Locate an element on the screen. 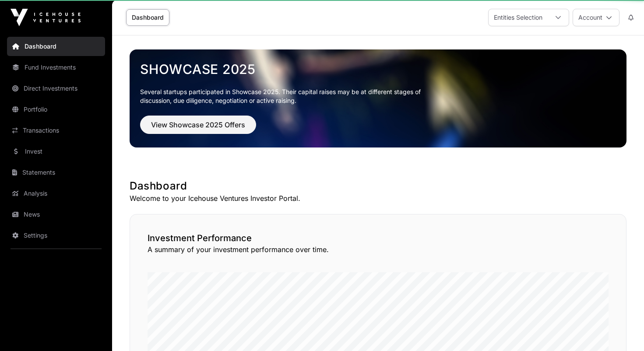  img: Icehouse Ventures Logo is located at coordinates (46, 17).